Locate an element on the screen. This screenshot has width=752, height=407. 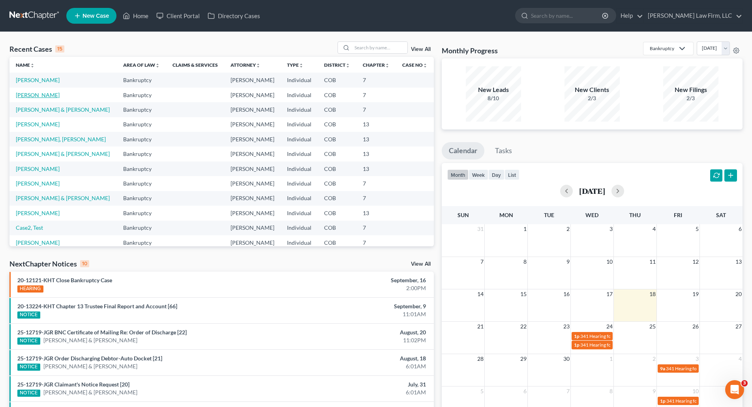
h3: Monthly Progress is located at coordinates (470, 51).